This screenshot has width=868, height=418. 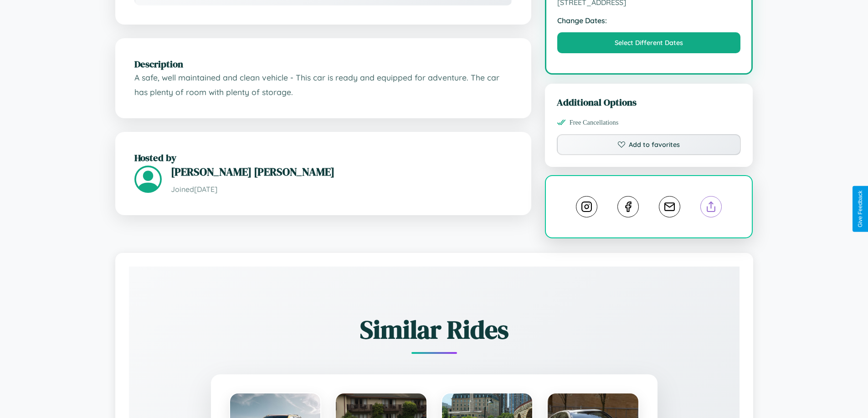 What do you see at coordinates (323, 85) in the screenshot?
I see `p: A safe, well maintained and clean vehicle - This car is ready and equipped for adventure. The car...` at bounding box center [323, 85].